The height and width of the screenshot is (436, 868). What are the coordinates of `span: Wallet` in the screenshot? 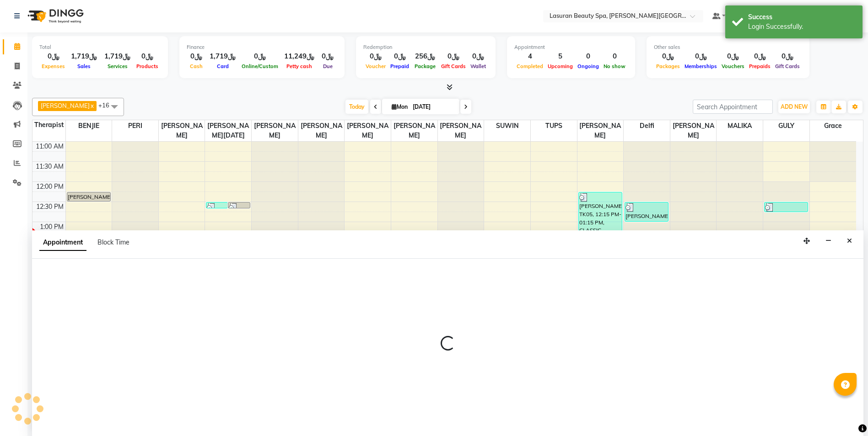 It's located at (478, 66).